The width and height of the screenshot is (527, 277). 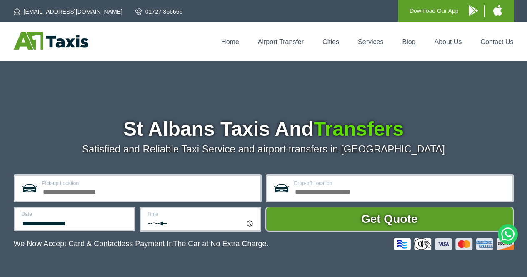 What do you see at coordinates (400, 183) in the screenshot?
I see `label: Drop-off Location` at bounding box center [400, 183].